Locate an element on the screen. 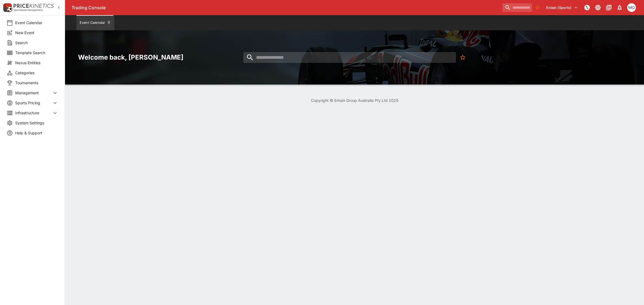 The image size is (644, 305). span: Search is located at coordinates (37, 42).